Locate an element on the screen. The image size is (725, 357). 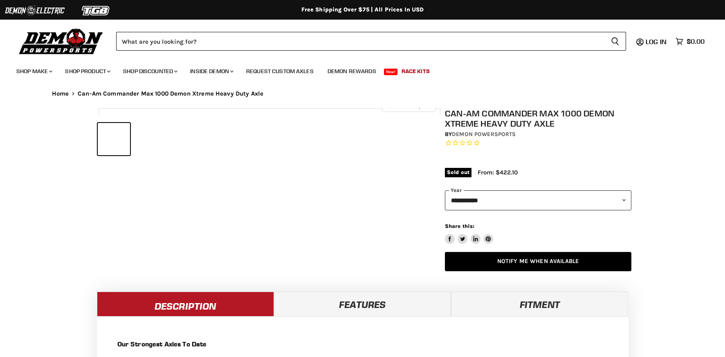
select: year is located at coordinates (538, 200).